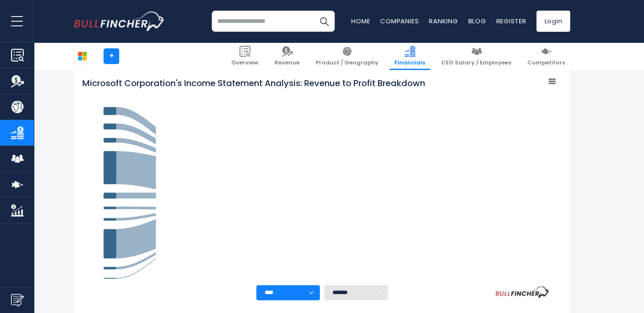  What do you see at coordinates (119, 21) in the screenshot?
I see `a: Go to homepage` at bounding box center [119, 21].